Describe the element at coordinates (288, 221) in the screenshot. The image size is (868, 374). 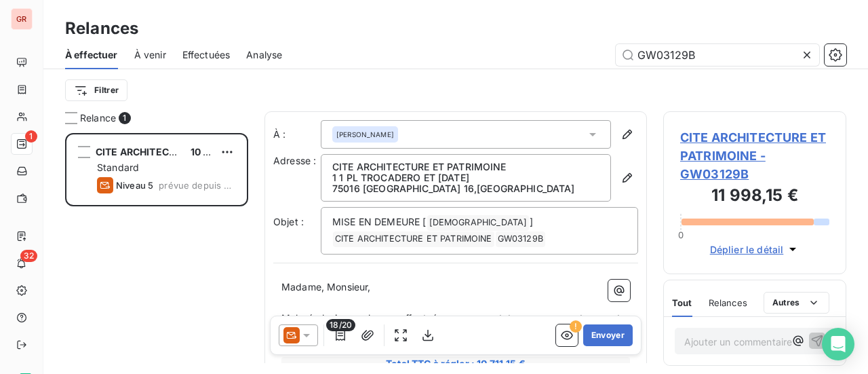
I see `span: Objet :` at that location.